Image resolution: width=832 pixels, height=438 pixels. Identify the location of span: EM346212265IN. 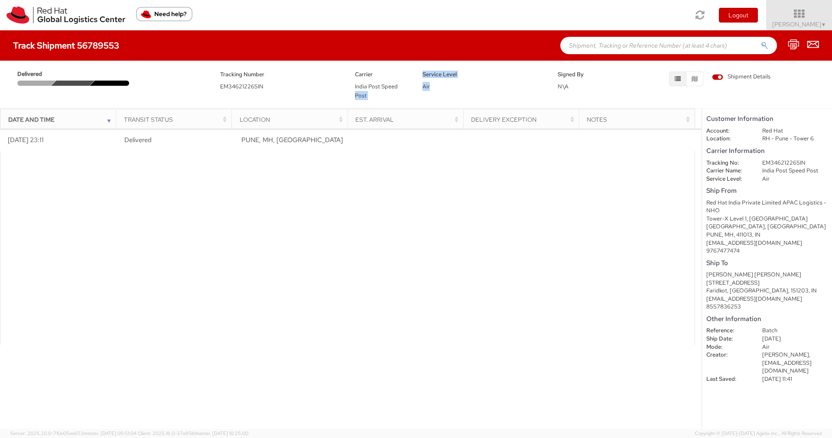
(242, 86).